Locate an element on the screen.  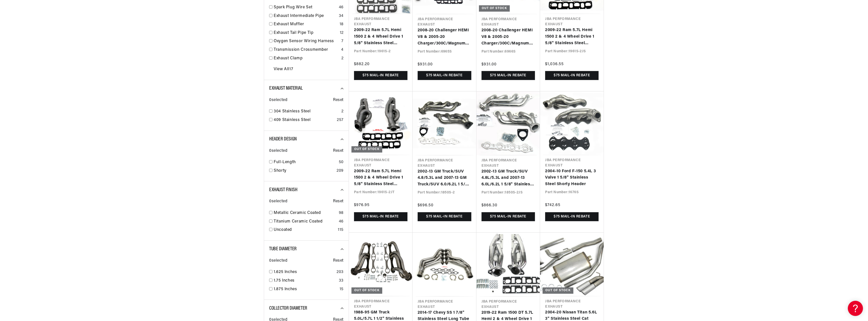
a: Exhaust Clamp is located at coordinates (307, 59).